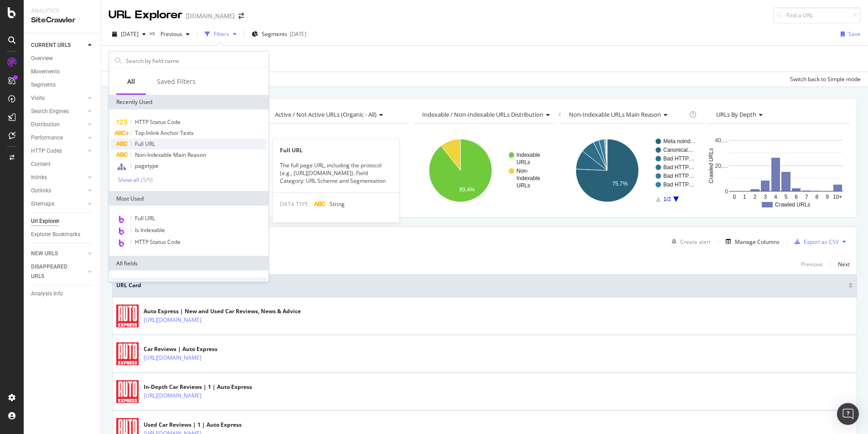  I want to click on div: Manage Columns, so click(757, 242).